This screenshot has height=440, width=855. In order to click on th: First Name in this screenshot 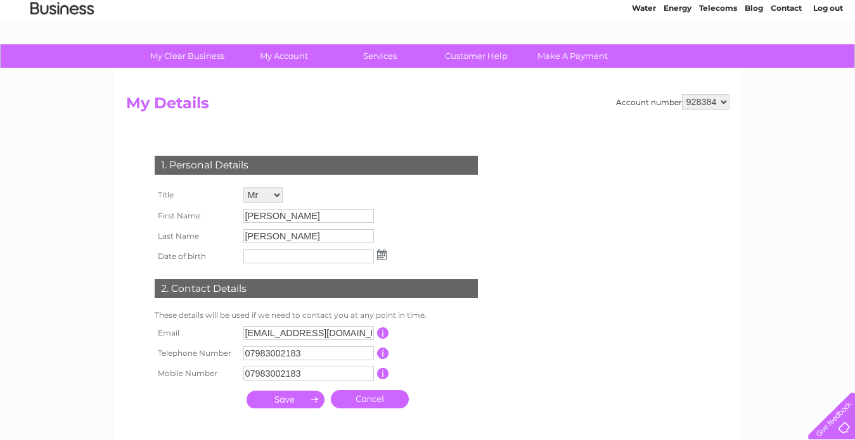, I will do `click(196, 216)`.